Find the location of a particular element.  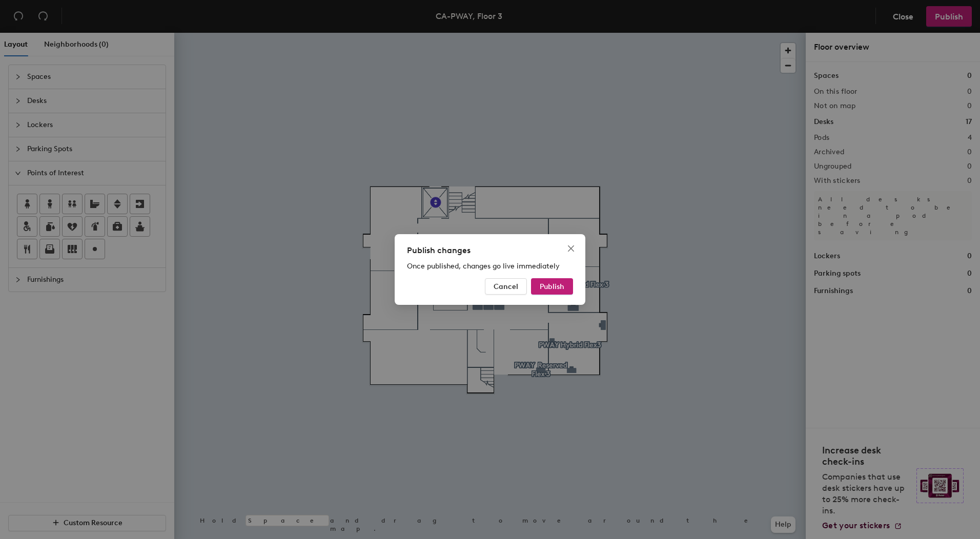

button: Cancel is located at coordinates (506, 286).